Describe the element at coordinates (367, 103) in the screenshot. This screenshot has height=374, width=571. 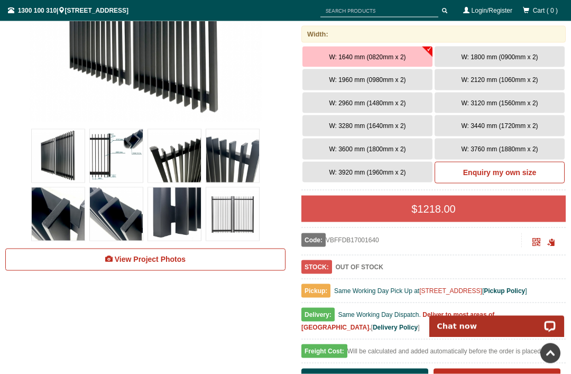
I see `button: W: 2960 mm (1480mm x 2)` at that location.